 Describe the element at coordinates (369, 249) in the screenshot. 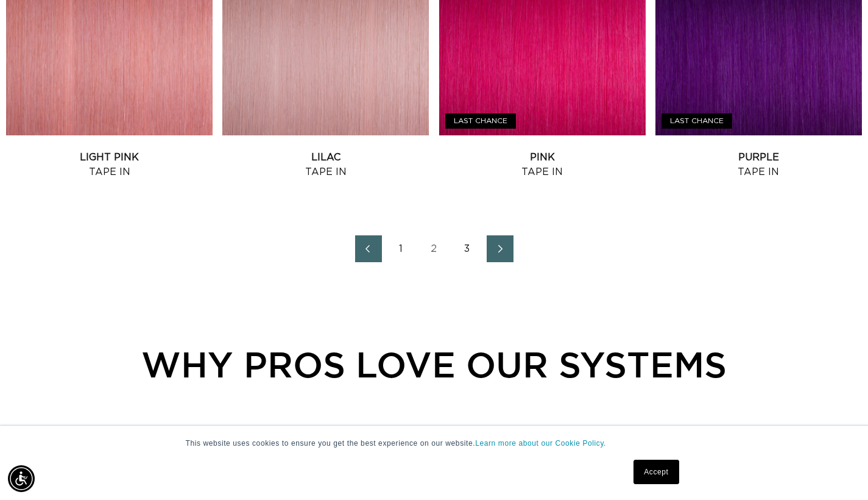

I see `a: Previous page` at that location.